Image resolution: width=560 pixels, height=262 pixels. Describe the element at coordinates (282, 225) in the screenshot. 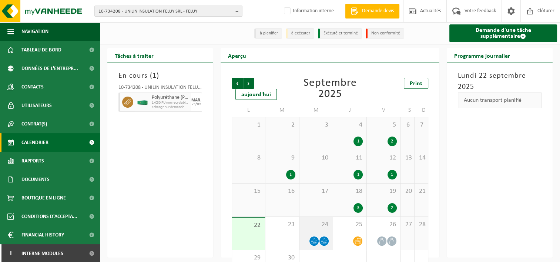

I see `span: 23` at that location.